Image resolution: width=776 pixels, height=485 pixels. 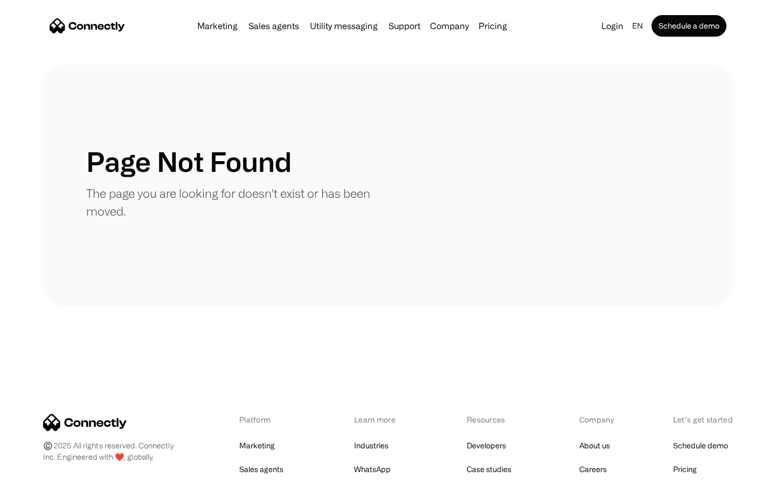 I want to click on div: Let’s get started, so click(x=703, y=419).